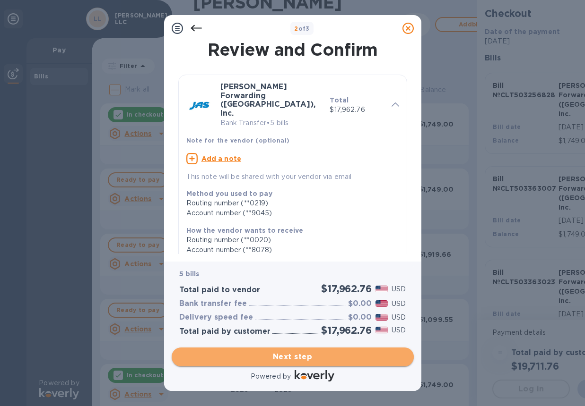 The image size is (585, 406). Describe the element at coordinates (314, 376) in the screenshot. I see `img: Logo` at that location.